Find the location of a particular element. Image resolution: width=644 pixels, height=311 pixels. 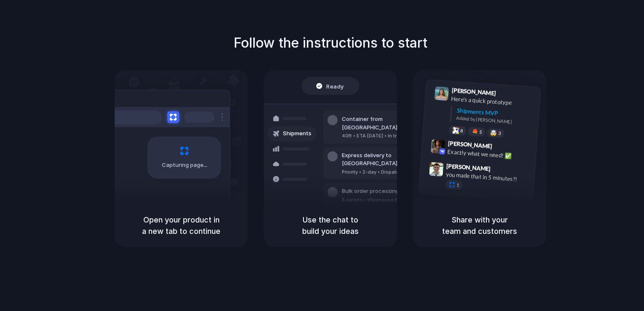

h1: Follow the instructions to start is located at coordinates (330, 43).